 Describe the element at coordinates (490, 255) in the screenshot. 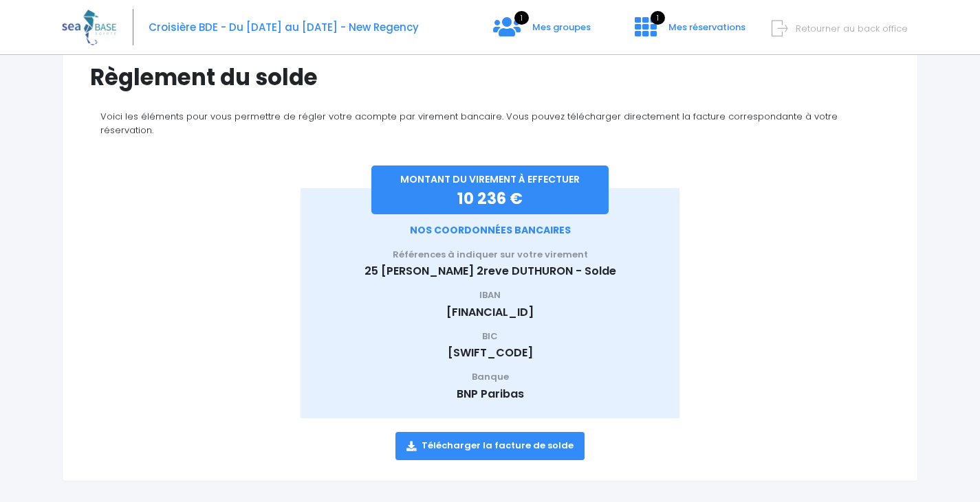

I see `p: Références à indiquer sur votre virement` at that location.